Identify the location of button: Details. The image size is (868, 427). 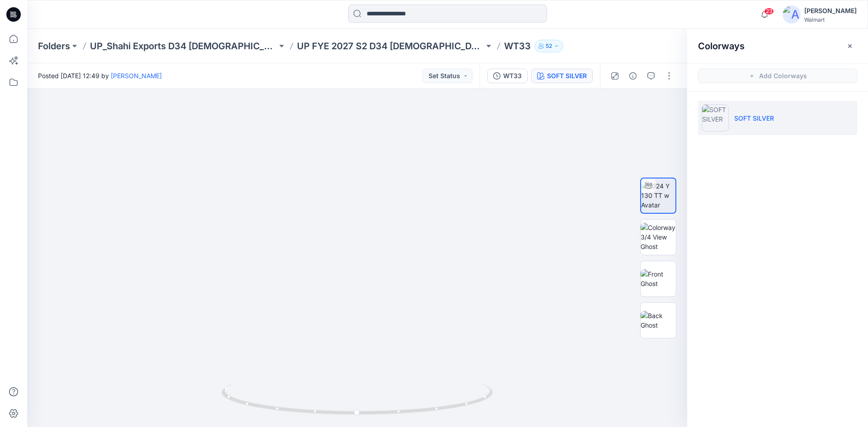
(633, 76).